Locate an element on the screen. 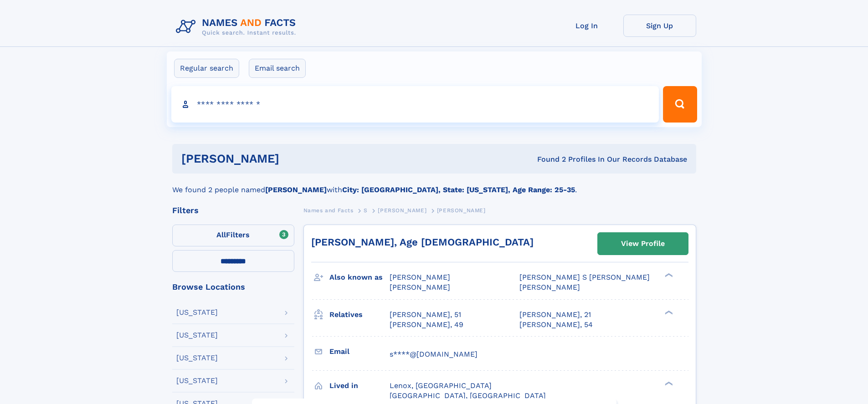 The width and height of the screenshot is (868, 404). label: Filters is located at coordinates (234, 235).